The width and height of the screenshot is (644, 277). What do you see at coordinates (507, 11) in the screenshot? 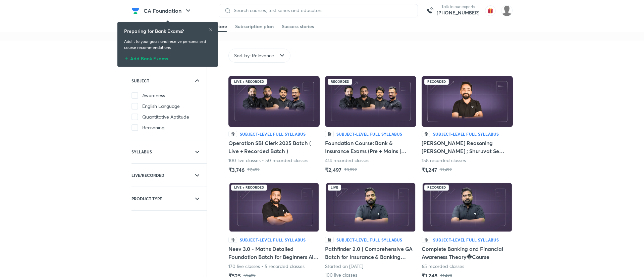
I see `img: Syeda Nayareen` at bounding box center [507, 11].